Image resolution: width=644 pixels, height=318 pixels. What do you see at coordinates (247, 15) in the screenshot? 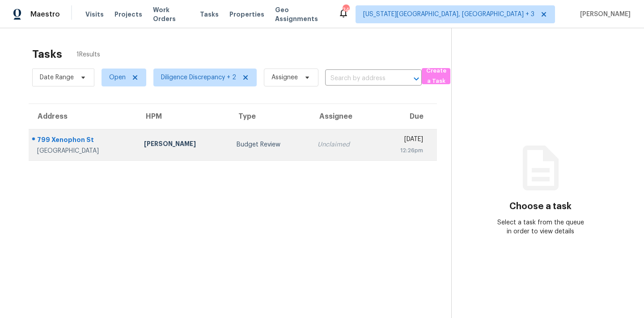
I see `span: Properties` at bounding box center [247, 15].